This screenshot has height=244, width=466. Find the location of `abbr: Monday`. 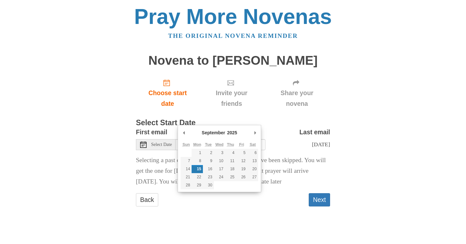

abbr: Monday is located at coordinates (197, 145).